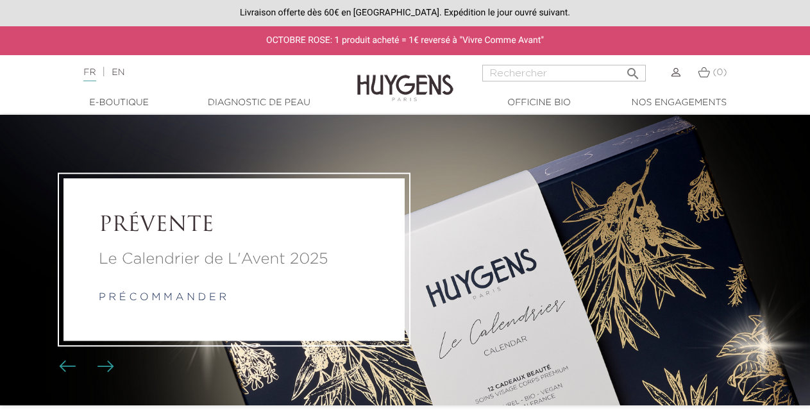 Image resolution: width=810 pixels, height=415 pixels. Describe the element at coordinates (540, 103) in the screenshot. I see `a: Officine Bio` at that location.